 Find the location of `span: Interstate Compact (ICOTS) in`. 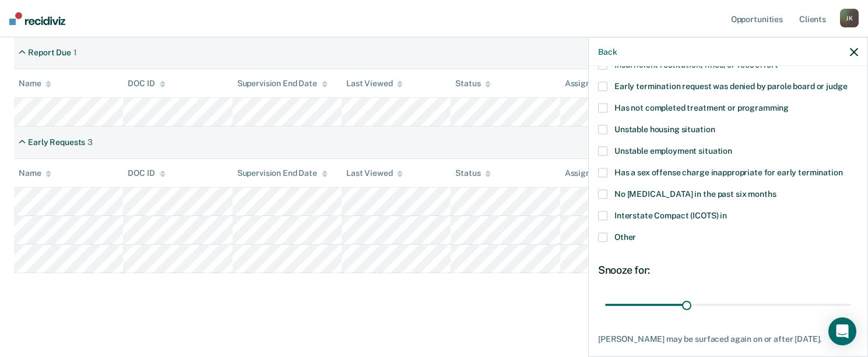

span: Interstate Compact (ICOTS) in is located at coordinates (671, 215).